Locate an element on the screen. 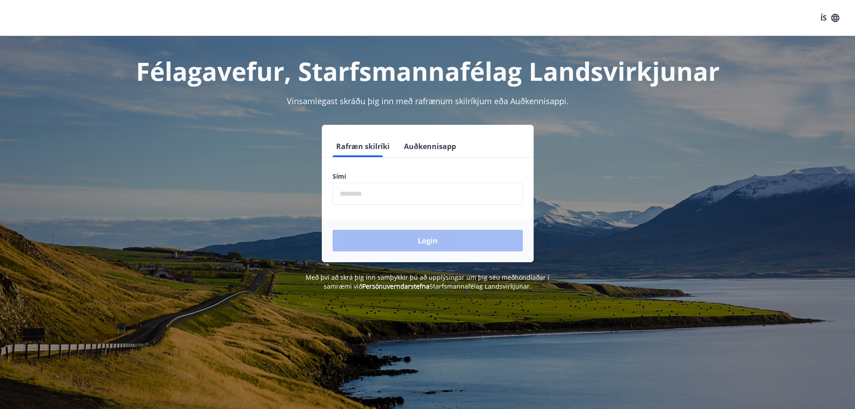  h1: Félagavefur, Starfsmannafélag Landsvirkjunar is located at coordinates (428, 71).